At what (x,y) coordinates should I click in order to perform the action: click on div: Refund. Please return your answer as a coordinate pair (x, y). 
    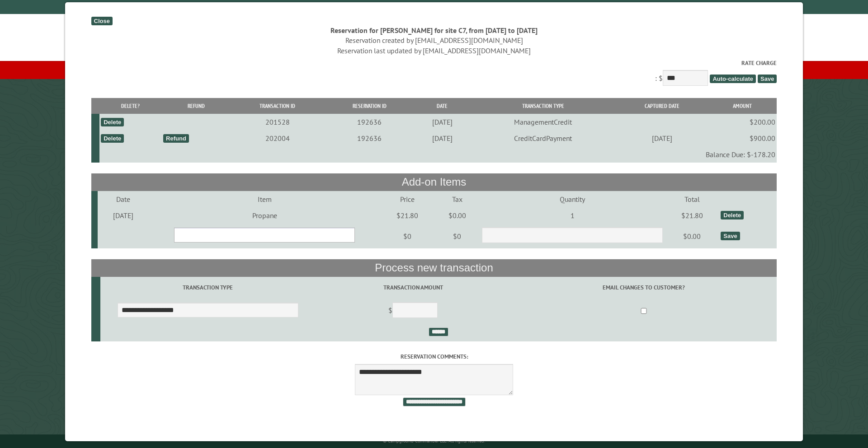
    Looking at the image, I should click on (176, 138).